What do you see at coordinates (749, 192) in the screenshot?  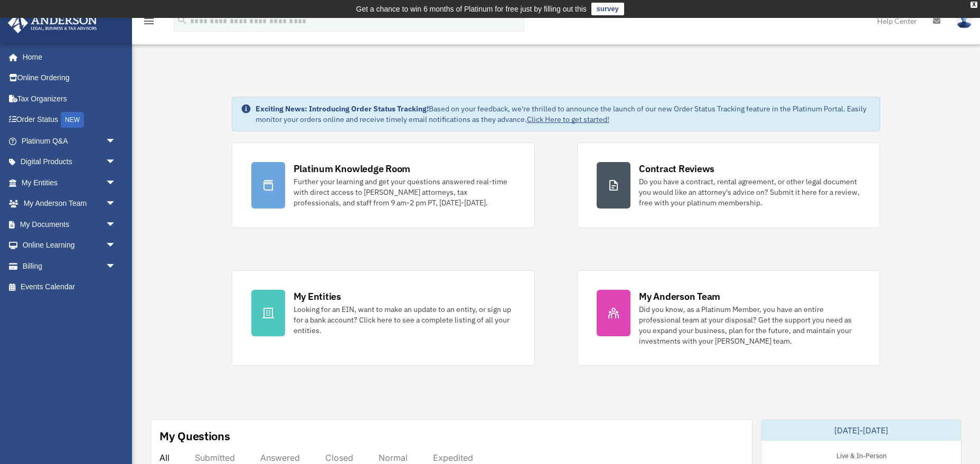 I see `div: Do you have a contract, rental agreement, or other legal document you would like an attorney's ad...` at bounding box center [749, 192].